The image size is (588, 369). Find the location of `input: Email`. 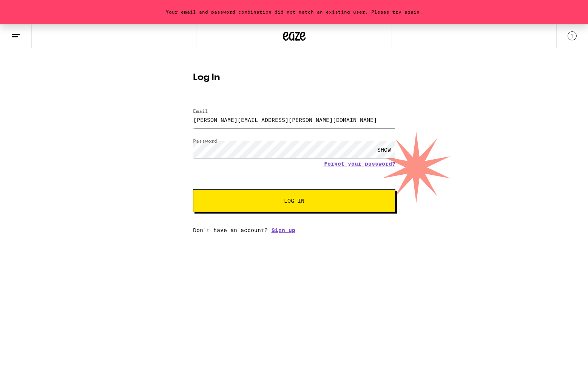

input: Email is located at coordinates (294, 120).